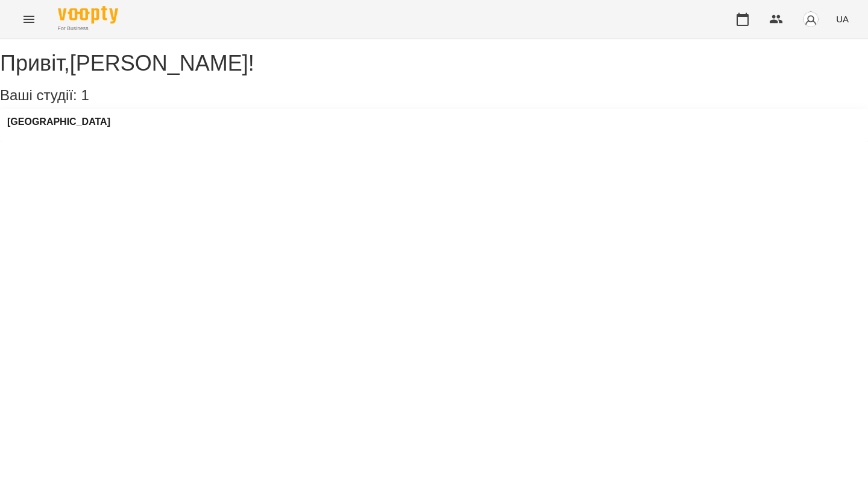 The width and height of the screenshot is (868, 495). I want to click on img: Voopty Logo, so click(88, 14).